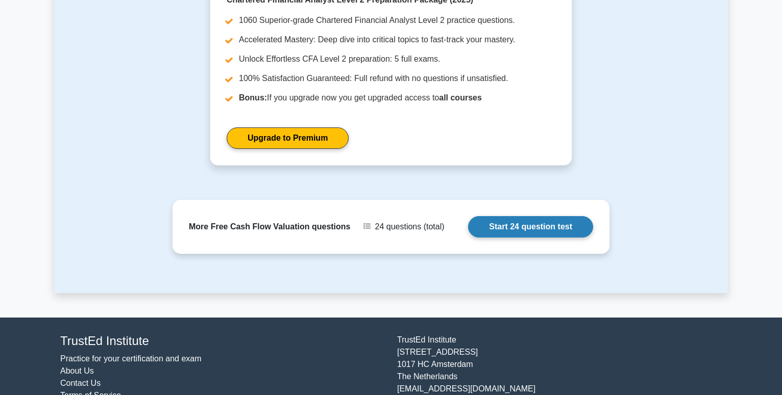 Image resolution: width=782 pixels, height=395 pixels. I want to click on a: About Us, so click(77, 371).